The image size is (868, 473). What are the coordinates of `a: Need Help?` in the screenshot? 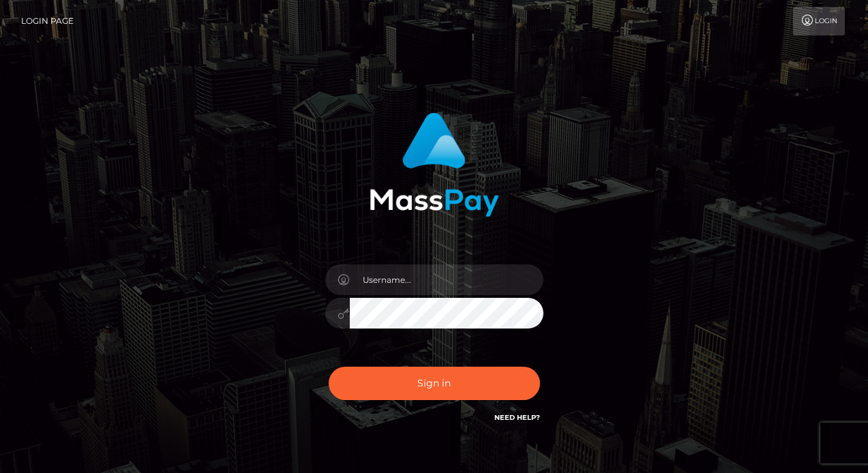 It's located at (517, 417).